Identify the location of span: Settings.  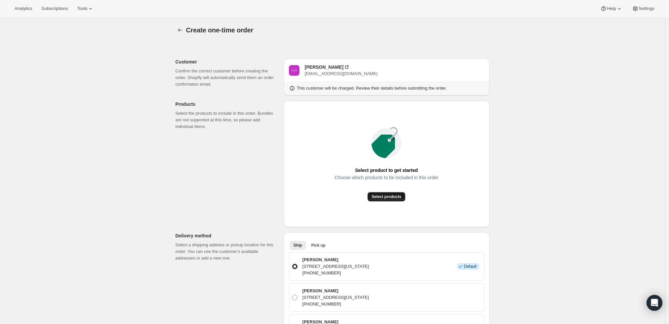
(647, 9).